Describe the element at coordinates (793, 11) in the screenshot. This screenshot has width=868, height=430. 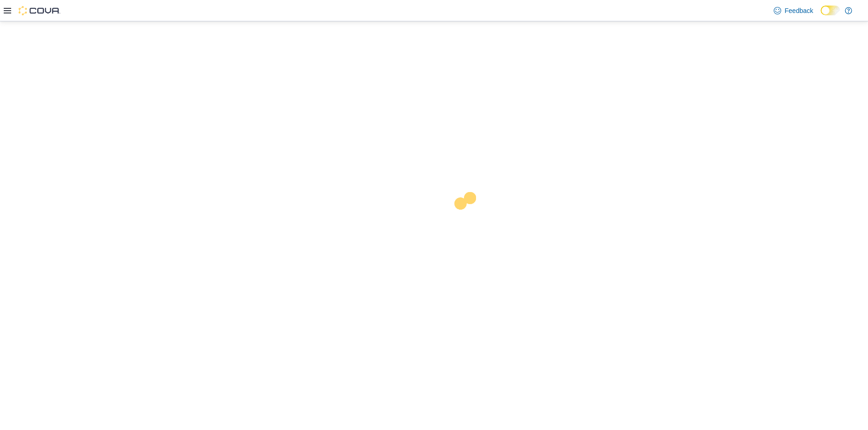
I see `a: Feedback` at that location.